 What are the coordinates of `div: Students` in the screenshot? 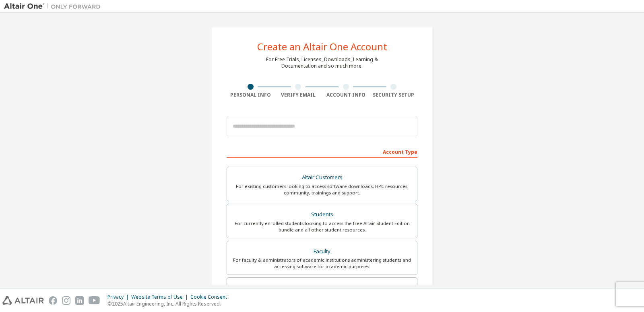 It's located at (322, 215).